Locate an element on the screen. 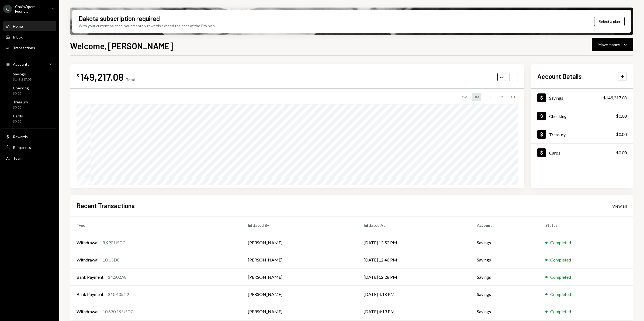 This screenshot has height=321, width=644. div: Total is located at coordinates (130, 79).